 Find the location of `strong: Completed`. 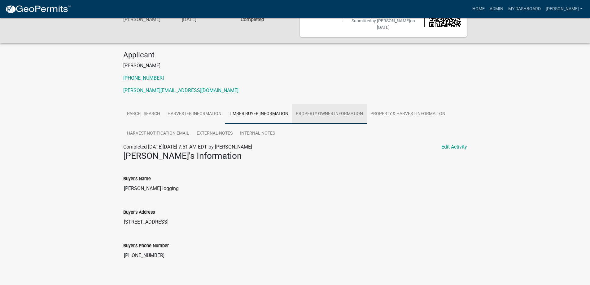

strong: Completed is located at coordinates (253, 19).